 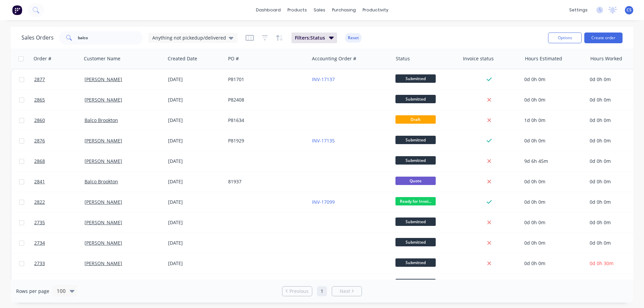 What do you see at coordinates (59, 182) in the screenshot?
I see `a: 2841` at bounding box center [59, 182].